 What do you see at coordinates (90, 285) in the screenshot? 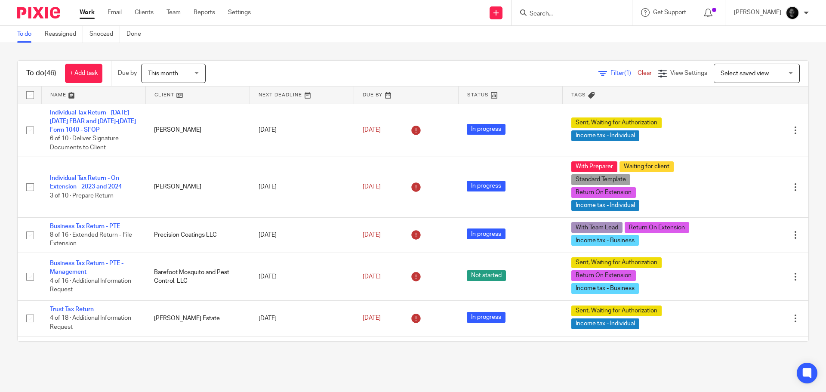
I see `span: 4 of 16 · Additional Information Request` at bounding box center [90, 285].